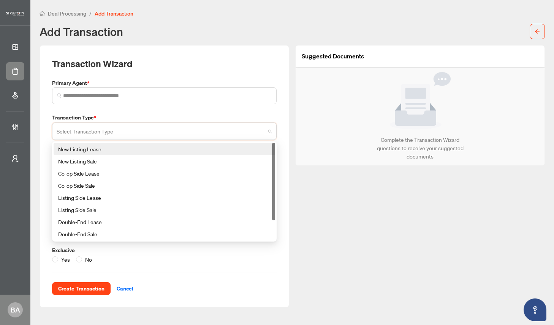 The height and width of the screenshot is (325, 554). What do you see at coordinates (164, 118) in the screenshot?
I see `label: Transaction Type` at bounding box center [164, 118].